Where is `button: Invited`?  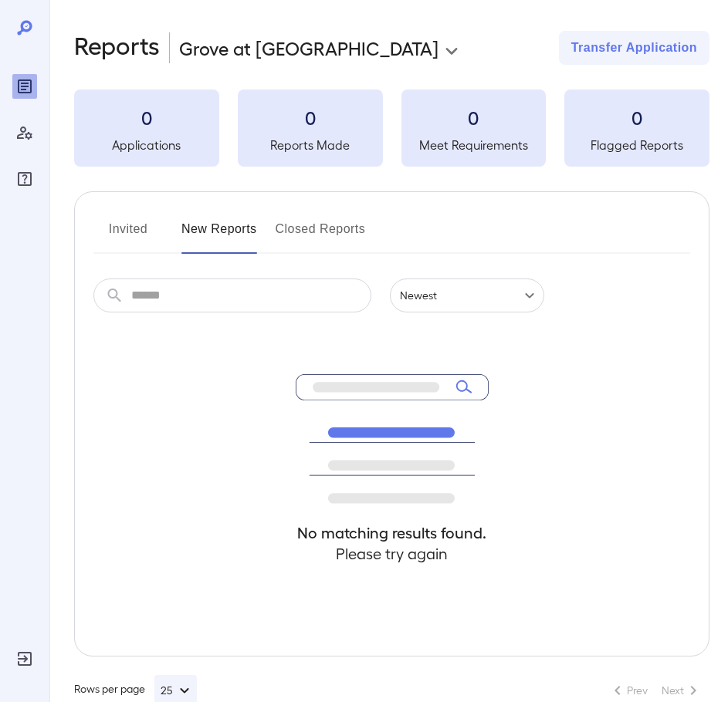
button: Invited is located at coordinates (128, 235).